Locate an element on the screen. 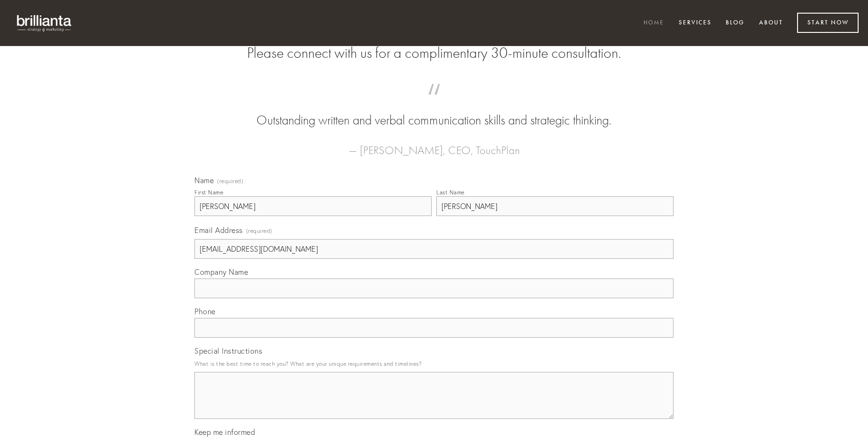 Image resolution: width=868 pixels, height=441 pixels. blockquote: Outstanding written and verbal communication skills and strategic thinking. is located at coordinates (434, 111).